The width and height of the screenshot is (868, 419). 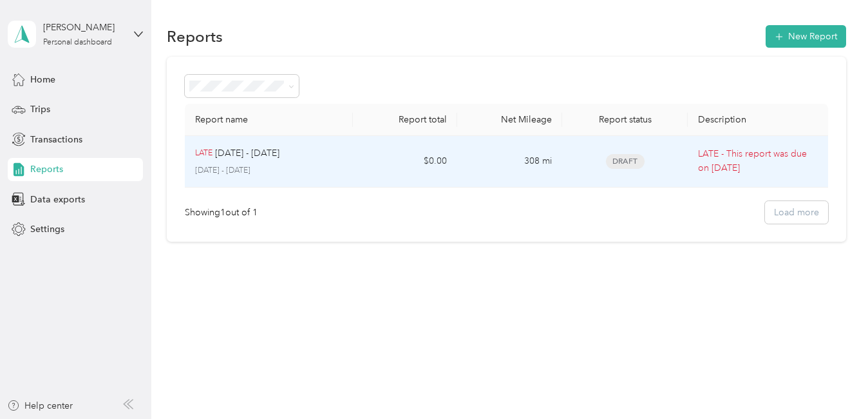 What do you see at coordinates (203, 153) in the screenshot?
I see `p: LATE` at bounding box center [203, 153].